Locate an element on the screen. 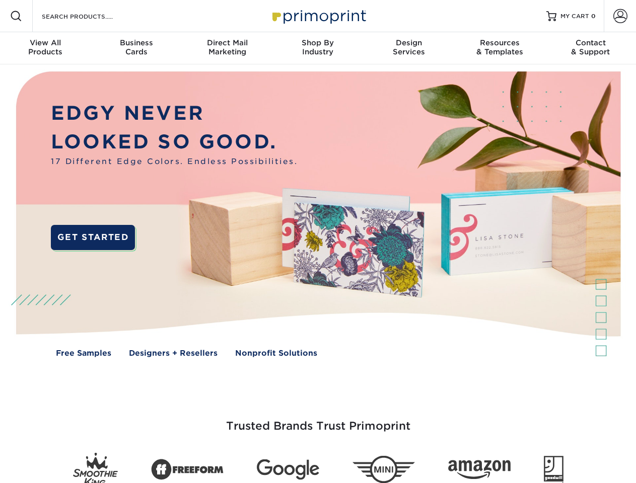  span: Resources is located at coordinates (499, 43).